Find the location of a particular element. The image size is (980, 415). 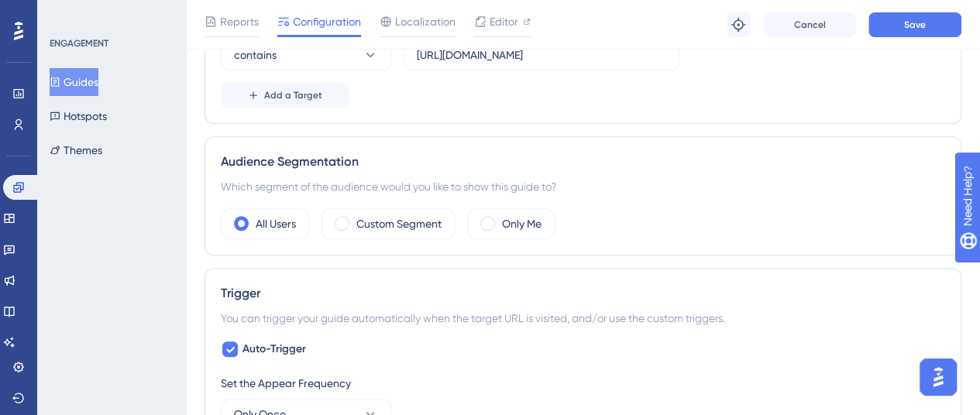

span: Save is located at coordinates (915, 25).